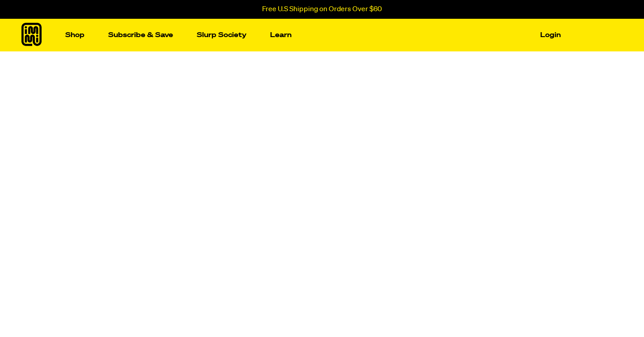  Describe the element at coordinates (550, 35) in the screenshot. I see `a: Login` at that location.